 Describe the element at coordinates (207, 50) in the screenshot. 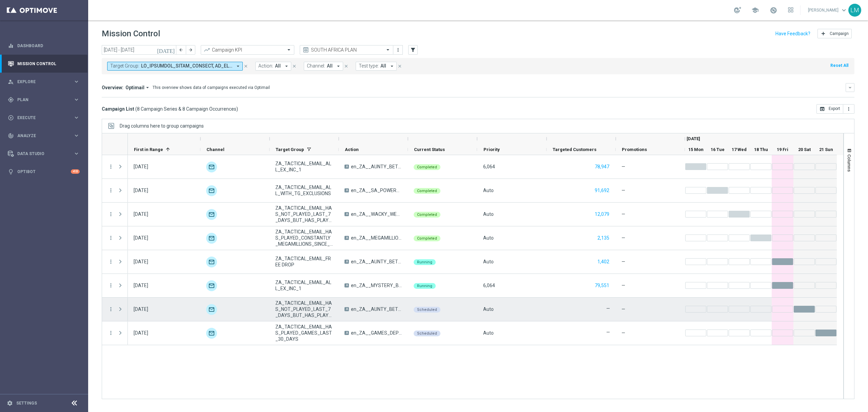

I see `i: trending_up` at that location.